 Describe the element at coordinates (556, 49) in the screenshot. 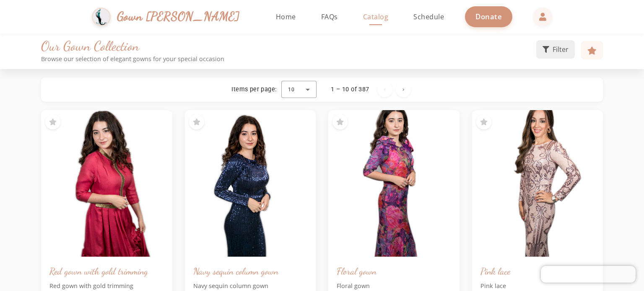

I see `button: Filter` at that location.